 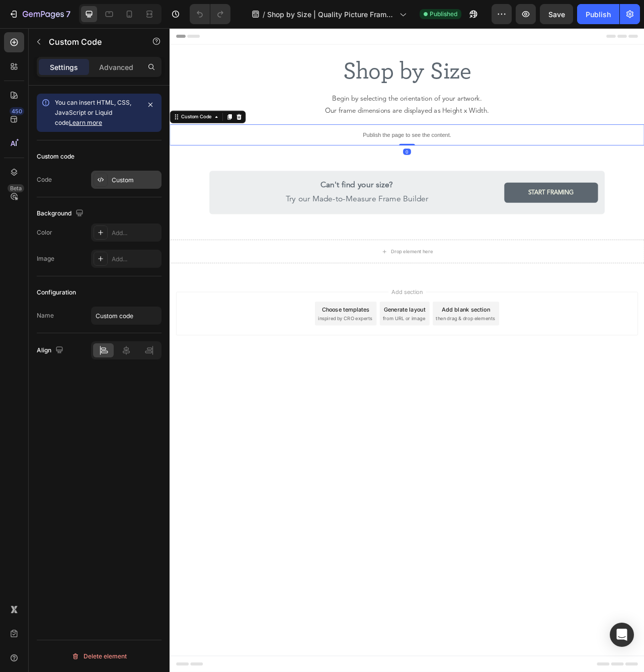 What do you see at coordinates (302, 335) in the screenshot?
I see `span: Add section` at bounding box center [302, 335].